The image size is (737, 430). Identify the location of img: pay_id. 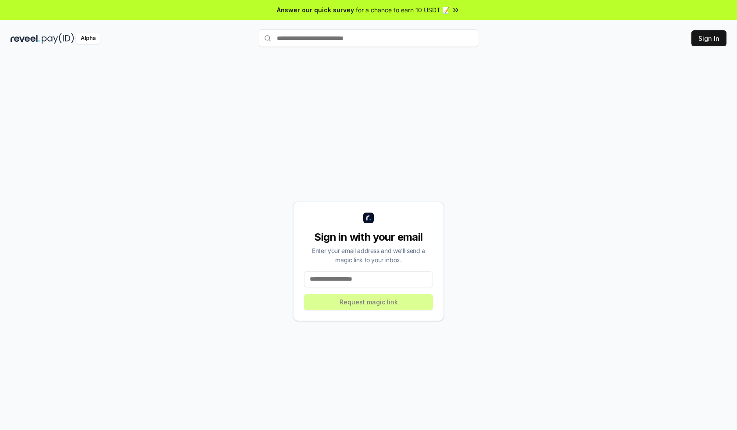
(58, 38).